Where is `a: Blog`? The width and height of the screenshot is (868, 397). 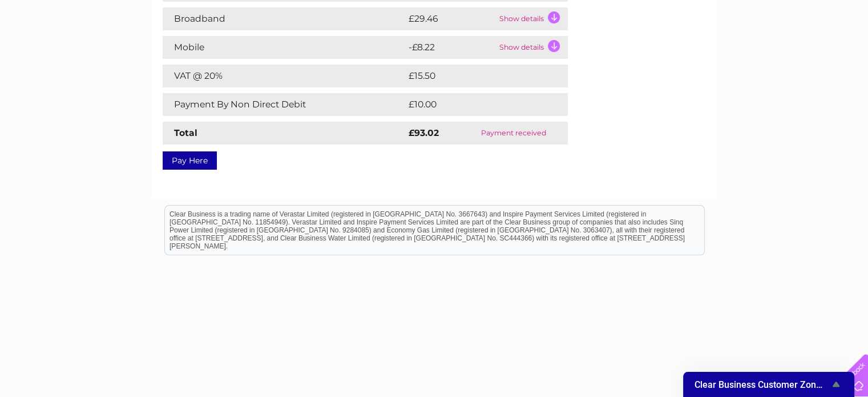
a: Blog is located at coordinates (777, 53).